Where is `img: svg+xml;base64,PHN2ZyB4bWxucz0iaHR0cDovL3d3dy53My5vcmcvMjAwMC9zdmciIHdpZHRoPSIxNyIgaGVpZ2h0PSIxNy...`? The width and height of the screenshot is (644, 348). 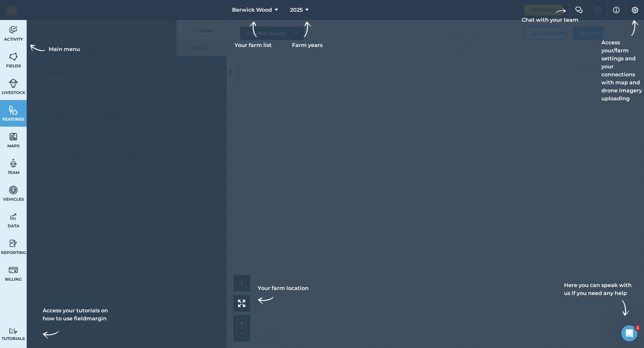 img: svg+xml;base64,PHN2ZyB4bWxucz0iaHR0cDovL3d3dy53My5vcmcvMjAwMC9zdmciIHdpZHRoPSIxNyIgaGVpZ2h0PSIxNy... is located at coordinates (616, 10).